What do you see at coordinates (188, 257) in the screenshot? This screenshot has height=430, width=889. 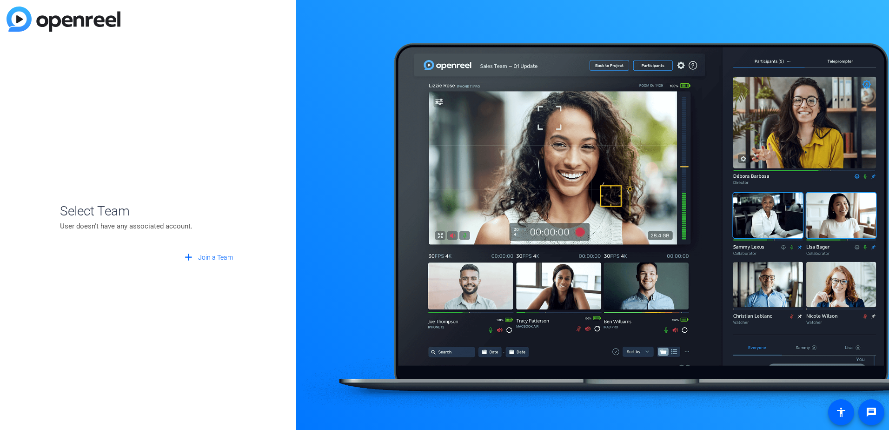 I see `mat-icon: add` at bounding box center [188, 257].